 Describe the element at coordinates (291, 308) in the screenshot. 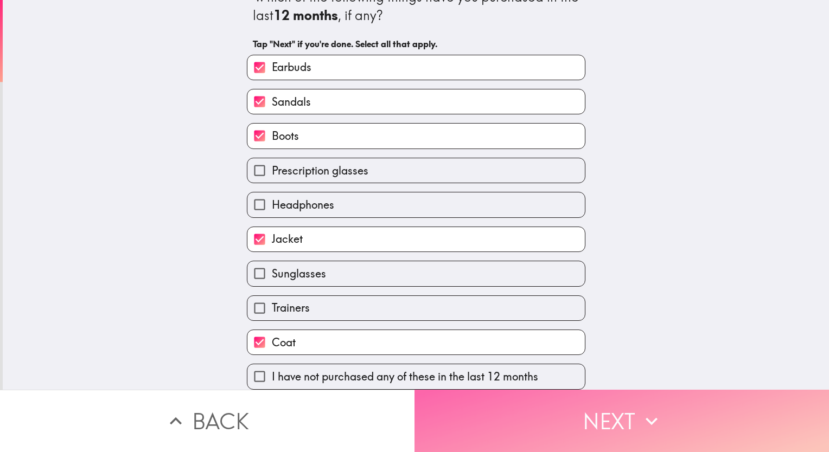

I see `span: Trainers` at that location.